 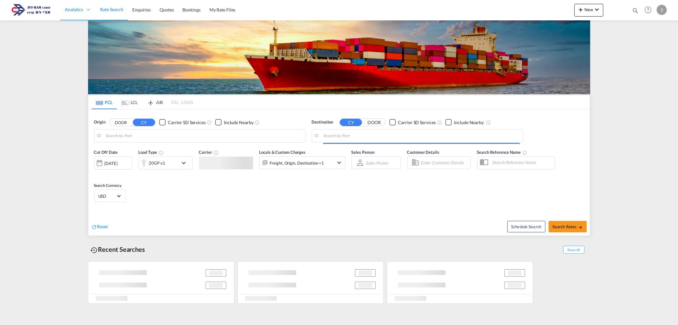 I want to click on md-tab-item: AIR, so click(x=155, y=102).